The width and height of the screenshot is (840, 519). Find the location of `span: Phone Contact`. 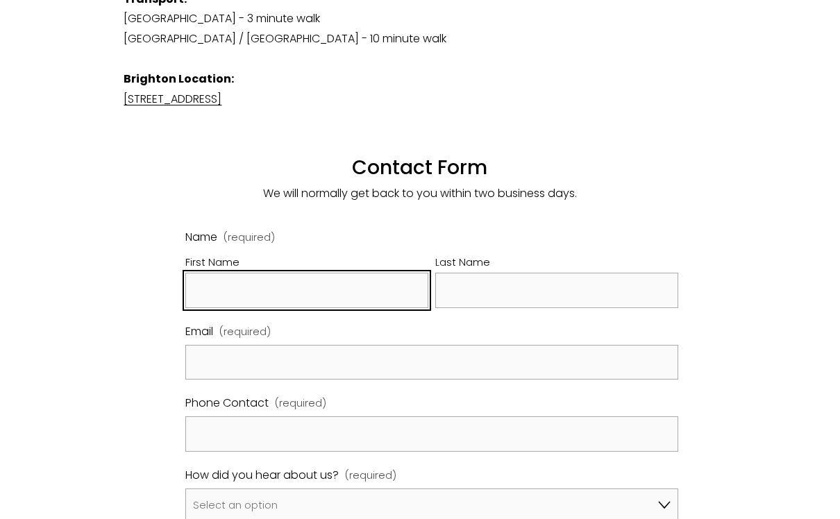

span: Phone Contact is located at coordinates (227, 403).